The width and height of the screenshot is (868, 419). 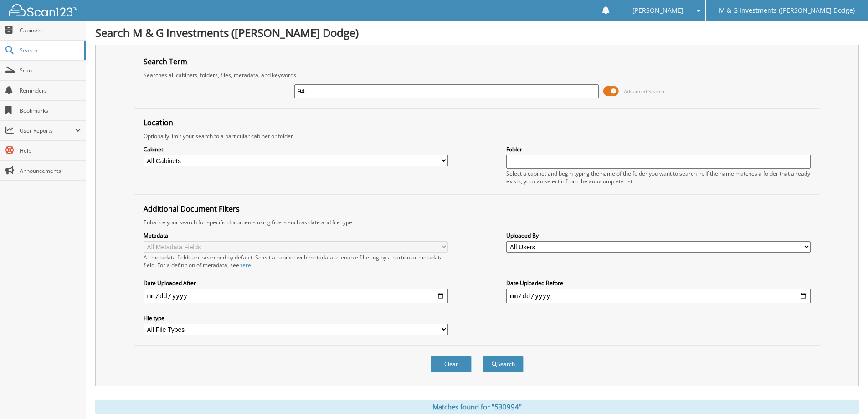 I want to click on span: Advanced Search, so click(x=644, y=91).